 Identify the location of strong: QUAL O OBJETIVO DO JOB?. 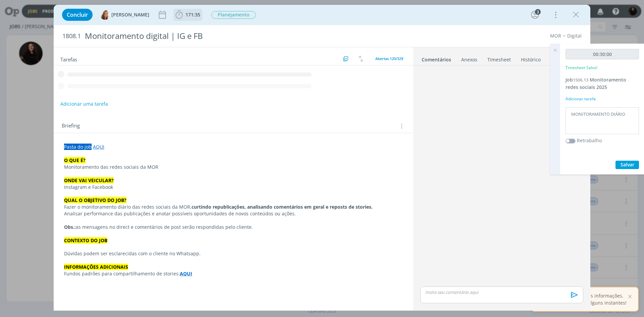
(95, 200).